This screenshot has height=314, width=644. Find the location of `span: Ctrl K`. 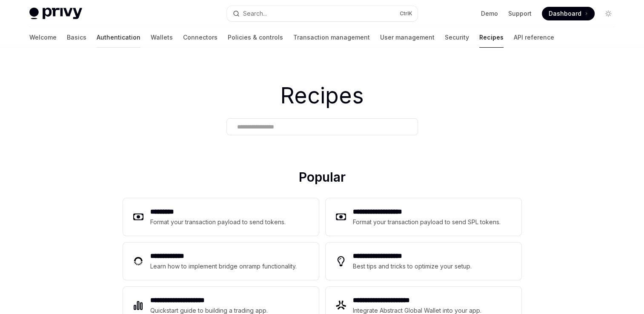

span: Ctrl K is located at coordinates (406, 14).